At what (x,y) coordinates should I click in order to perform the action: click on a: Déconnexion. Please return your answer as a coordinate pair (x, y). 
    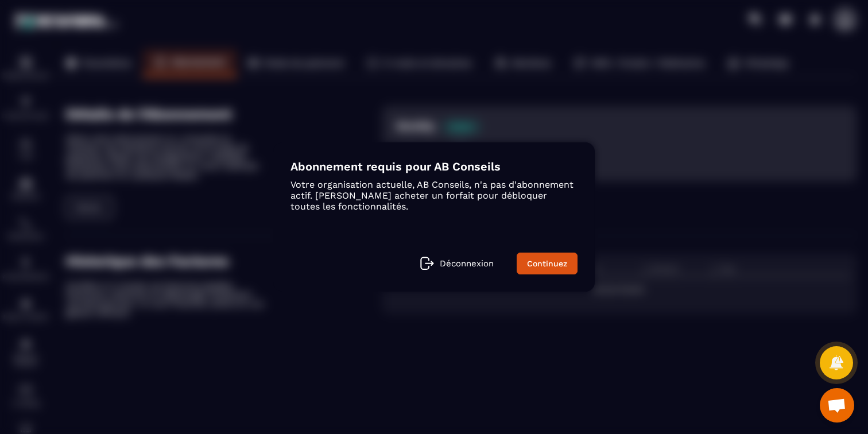
    Looking at the image, I should click on (457, 263).